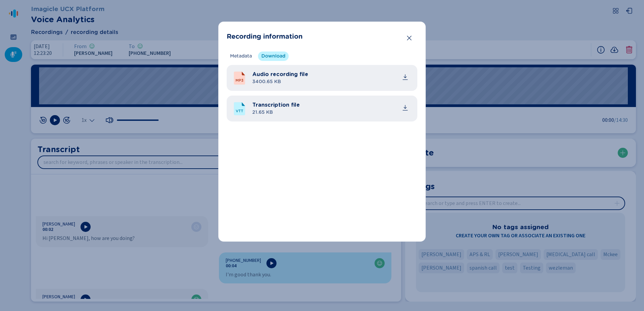  What do you see at coordinates (239, 108) in the screenshot?
I see `svg: VTTFile` at bounding box center [239, 108].